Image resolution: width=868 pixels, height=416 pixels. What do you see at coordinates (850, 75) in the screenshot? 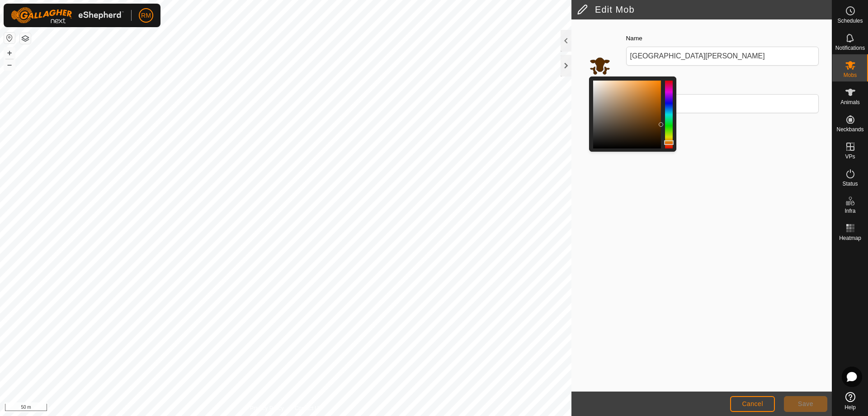
I see `span: Mobs` at bounding box center [850, 75].